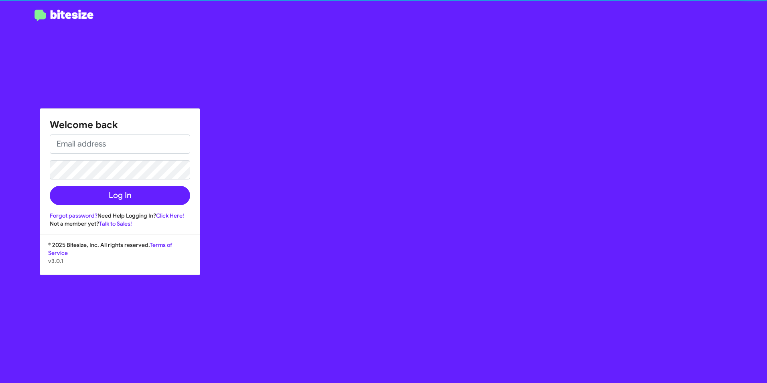  Describe the element at coordinates (115, 223) in the screenshot. I see `a: Talk to Sales!` at that location.